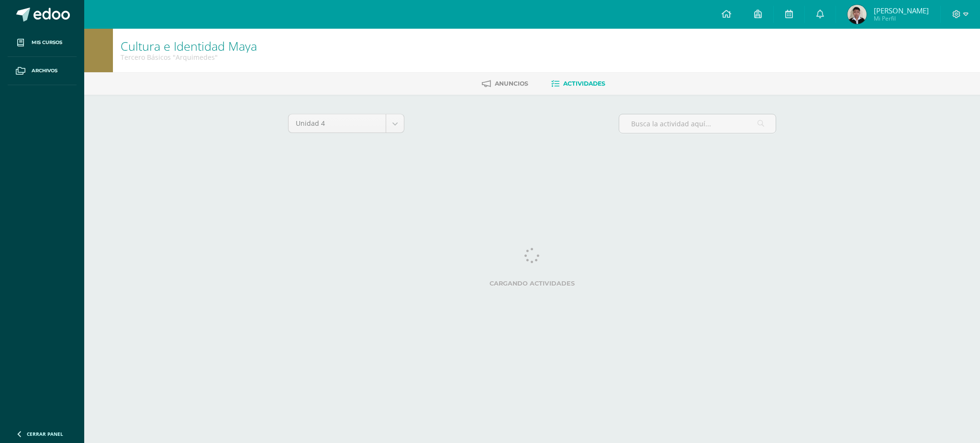  What do you see at coordinates (45, 434) in the screenshot?
I see `span: Cerrar panel` at bounding box center [45, 434].